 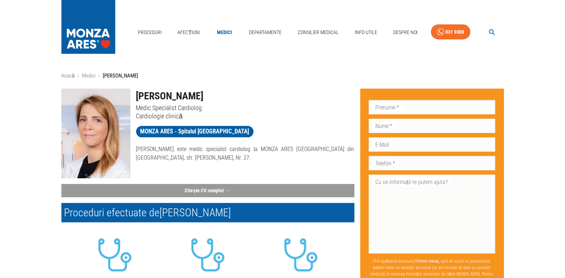 What do you see at coordinates (96, 134) in the screenshot?
I see `img: Dr. Claudia Nica` at bounding box center [96, 134].